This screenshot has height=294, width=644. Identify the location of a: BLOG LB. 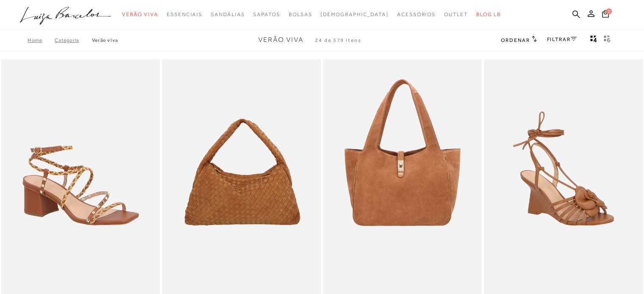
(489, 14).